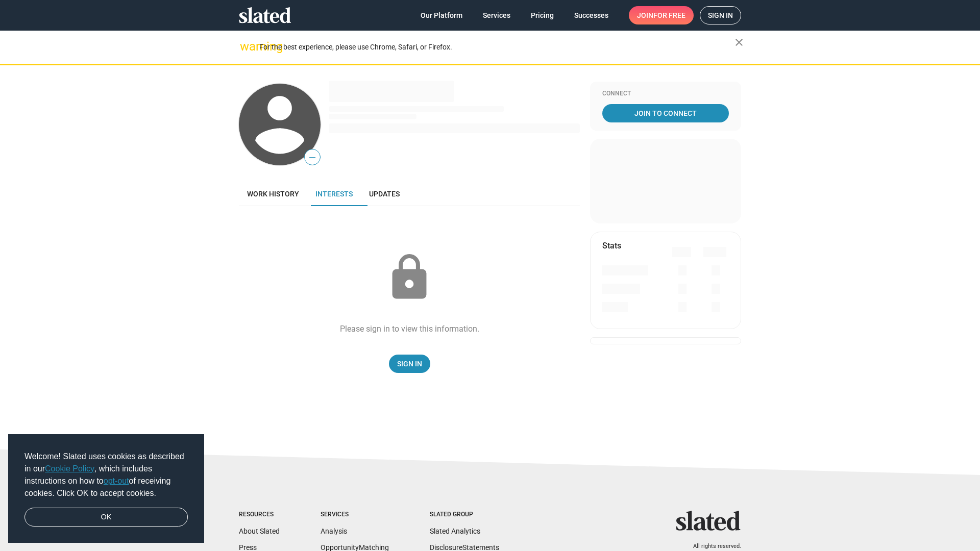 The image size is (980, 551). Describe the element at coordinates (720, 15) in the screenshot. I see `span: Sign in` at that location.